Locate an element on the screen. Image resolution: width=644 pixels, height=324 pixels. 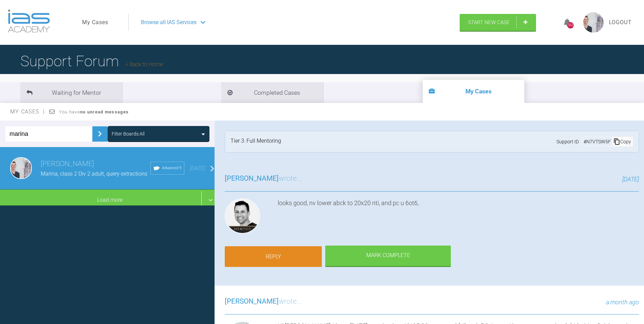
a: Reply is located at coordinates (273, 257).